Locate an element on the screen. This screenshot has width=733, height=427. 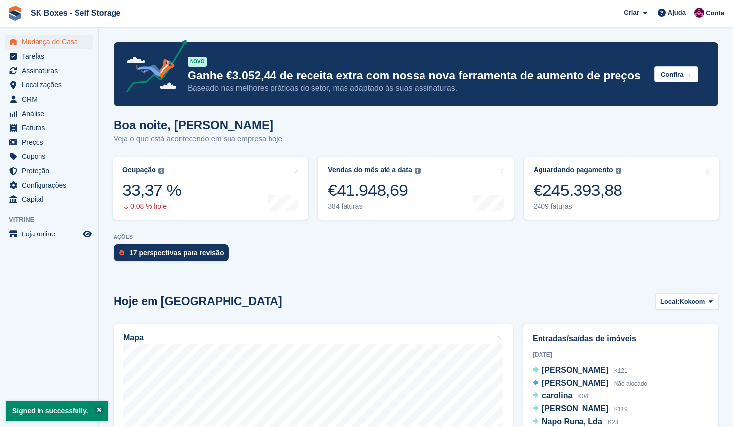
span: Mudança de Casa is located at coordinates (51, 42).